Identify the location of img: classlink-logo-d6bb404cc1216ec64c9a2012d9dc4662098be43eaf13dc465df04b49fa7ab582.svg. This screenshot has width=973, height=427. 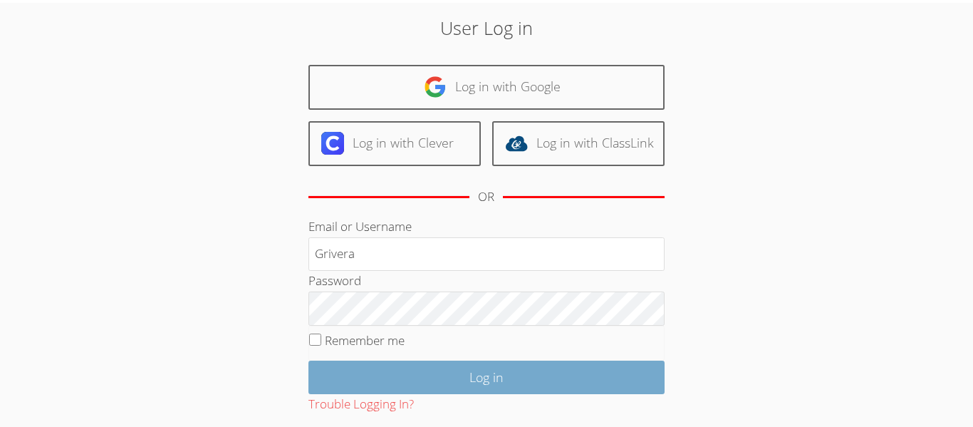
(516, 143).